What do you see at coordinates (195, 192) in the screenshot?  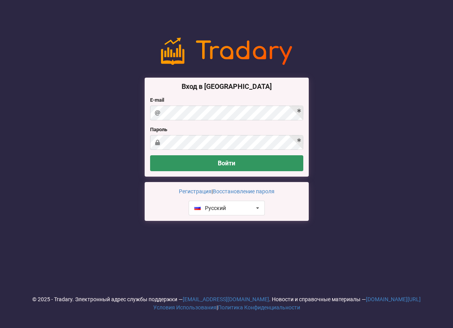 I see `a: Регистрация` at bounding box center [195, 192].